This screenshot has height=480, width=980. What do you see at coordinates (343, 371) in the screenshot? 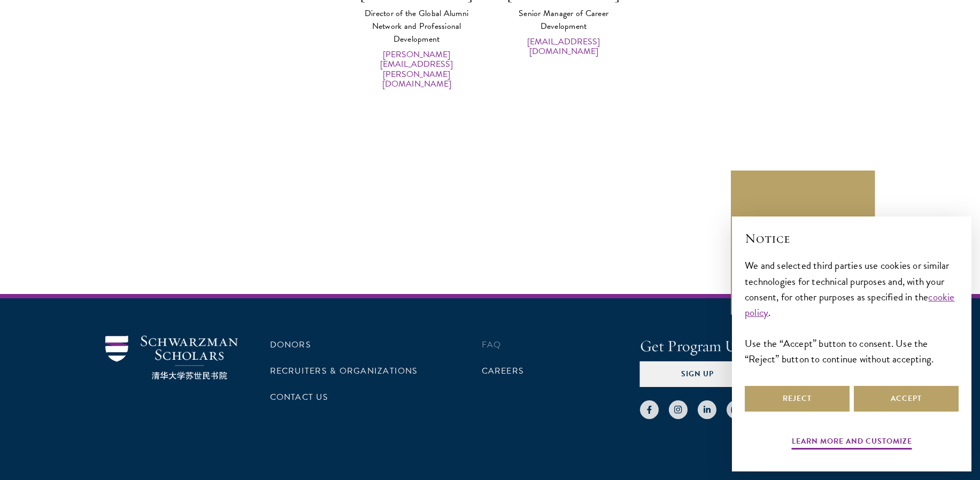
I see `a: Recruiters & Organizations` at bounding box center [343, 371].